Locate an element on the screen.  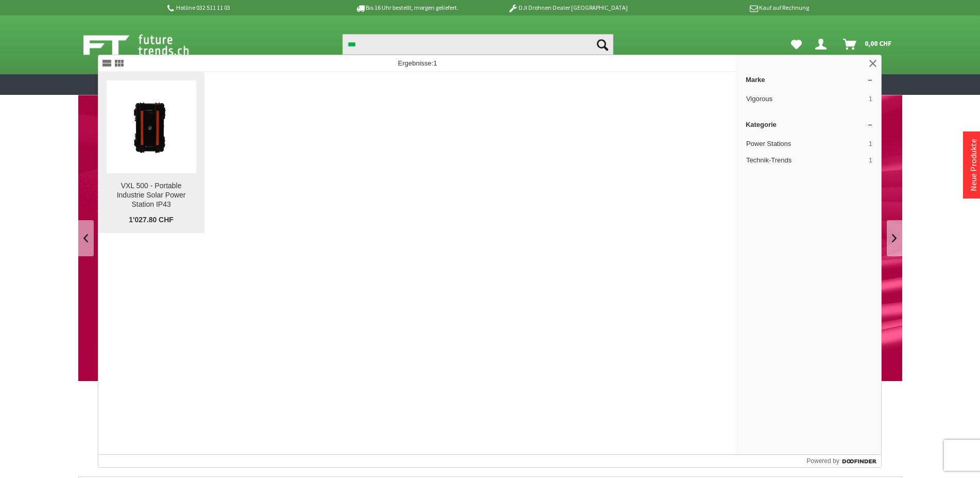
span: Powered by is located at coordinates (823, 461).